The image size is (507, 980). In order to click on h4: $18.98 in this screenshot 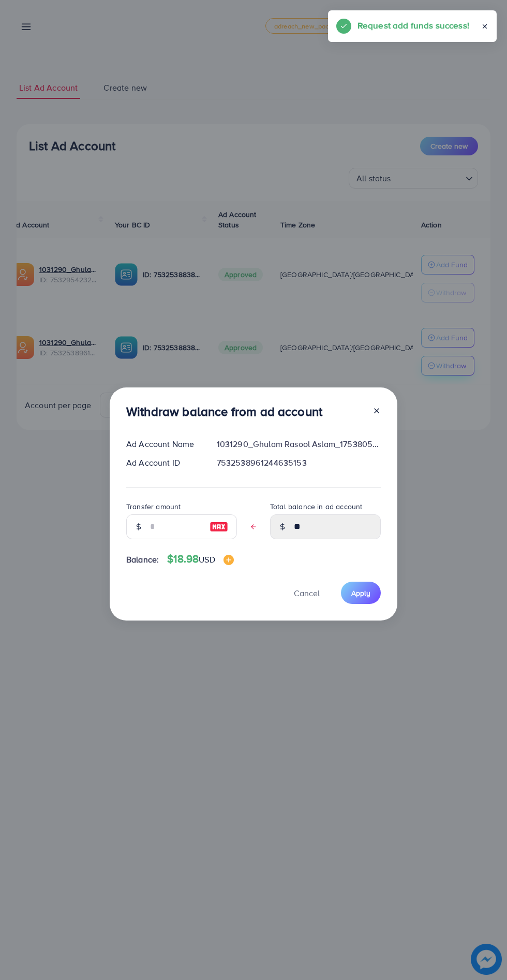, I will do `click(200, 559)`.